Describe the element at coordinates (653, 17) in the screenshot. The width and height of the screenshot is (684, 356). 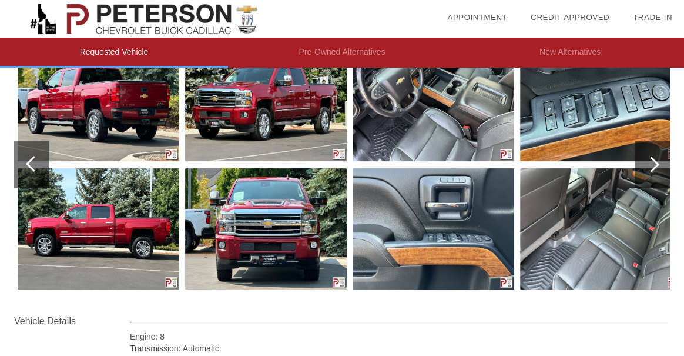
I see `a: Trade-In` at that location.